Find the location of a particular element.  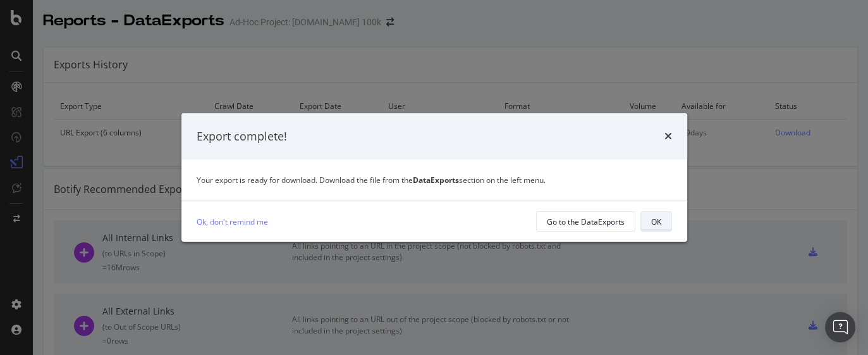

button: Go to the DataExports is located at coordinates (585, 222).